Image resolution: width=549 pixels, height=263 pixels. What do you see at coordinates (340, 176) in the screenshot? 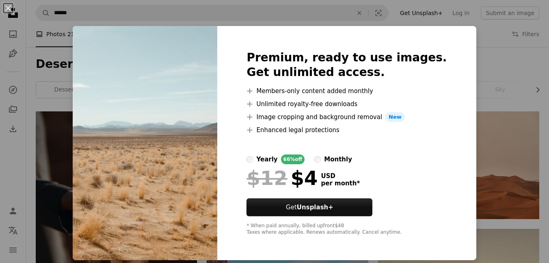
I see `span: USD` at bounding box center [340, 176].